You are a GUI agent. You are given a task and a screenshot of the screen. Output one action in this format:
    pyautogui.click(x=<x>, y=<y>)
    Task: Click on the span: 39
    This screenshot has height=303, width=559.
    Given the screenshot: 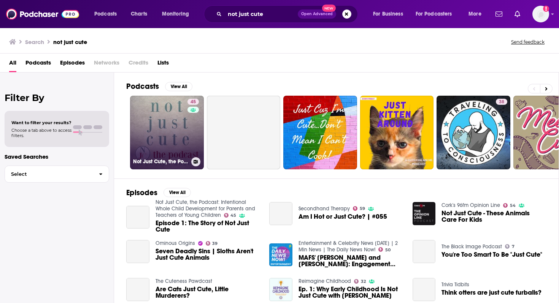 What is the action you would take?
    pyautogui.click(x=215, y=244)
    